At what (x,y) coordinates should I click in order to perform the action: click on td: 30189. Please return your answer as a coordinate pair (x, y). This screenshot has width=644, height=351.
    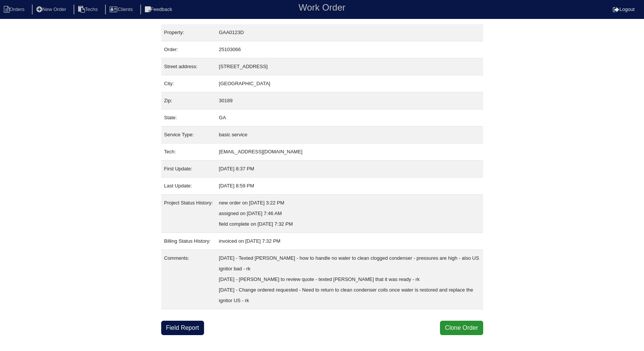
    Looking at the image, I should click on (350, 101).